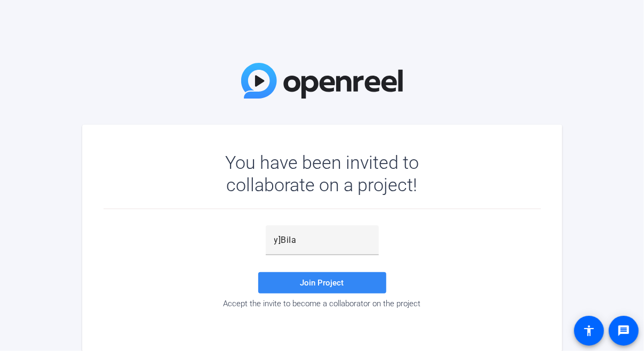 The image size is (644, 351). Describe the element at coordinates (624, 331) in the screenshot. I see `mat-icon: message` at that location.